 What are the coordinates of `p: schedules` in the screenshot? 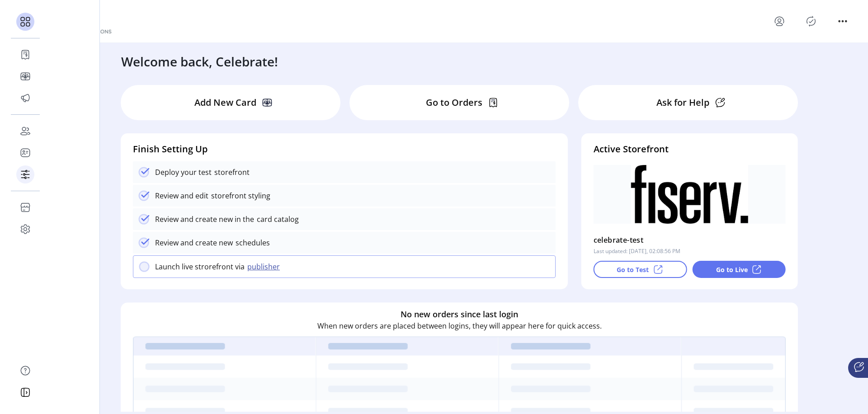 It's located at (252, 242).